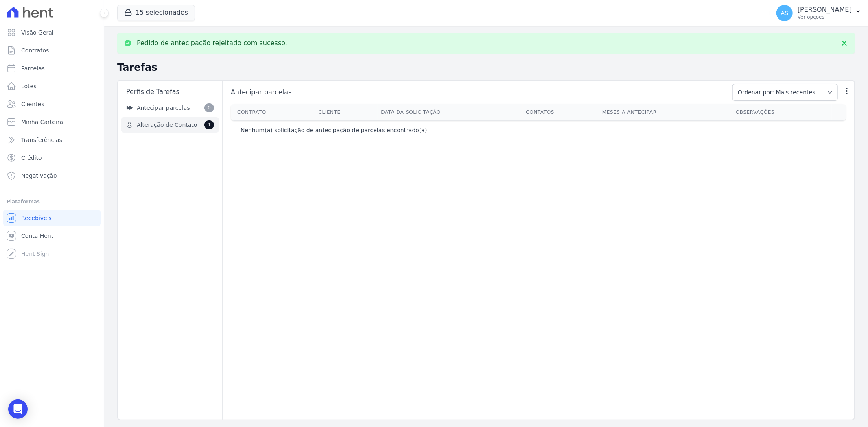  Describe the element at coordinates (51, 176) in the screenshot. I see `a: Negativação` at that location.